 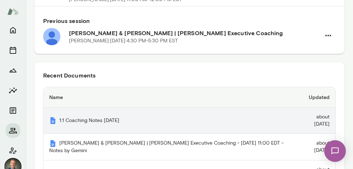 What do you see at coordinates (13, 131) in the screenshot?
I see `button: Members` at bounding box center [13, 131].